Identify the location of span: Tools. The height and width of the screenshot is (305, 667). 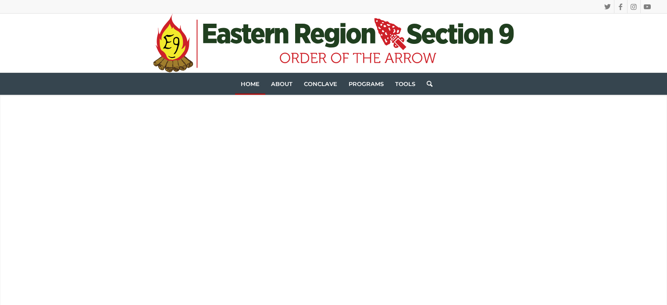
(405, 84).